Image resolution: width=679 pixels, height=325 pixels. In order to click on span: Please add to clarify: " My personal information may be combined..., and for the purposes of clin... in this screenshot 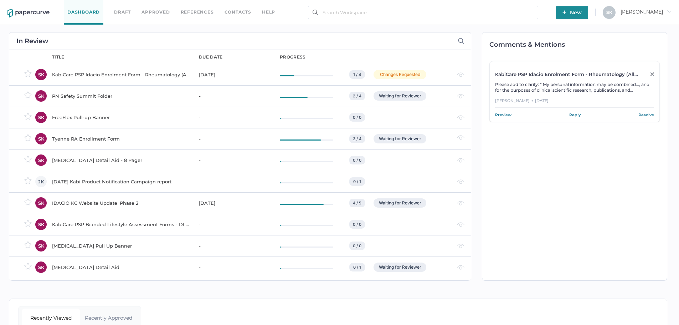, I will do `click(572, 90)`.